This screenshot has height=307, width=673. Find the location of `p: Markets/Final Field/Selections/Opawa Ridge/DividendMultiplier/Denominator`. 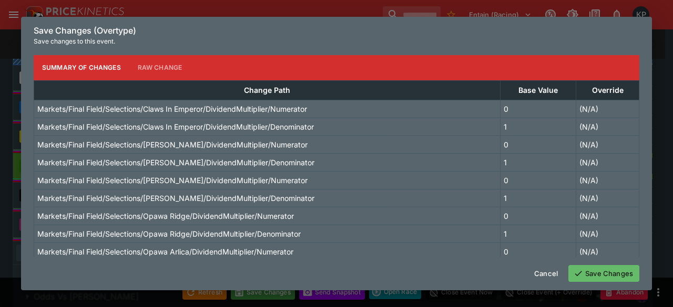

p: Markets/Final Field/Selections/Opawa Ridge/DividendMultiplier/Denominator is located at coordinates (169, 234).